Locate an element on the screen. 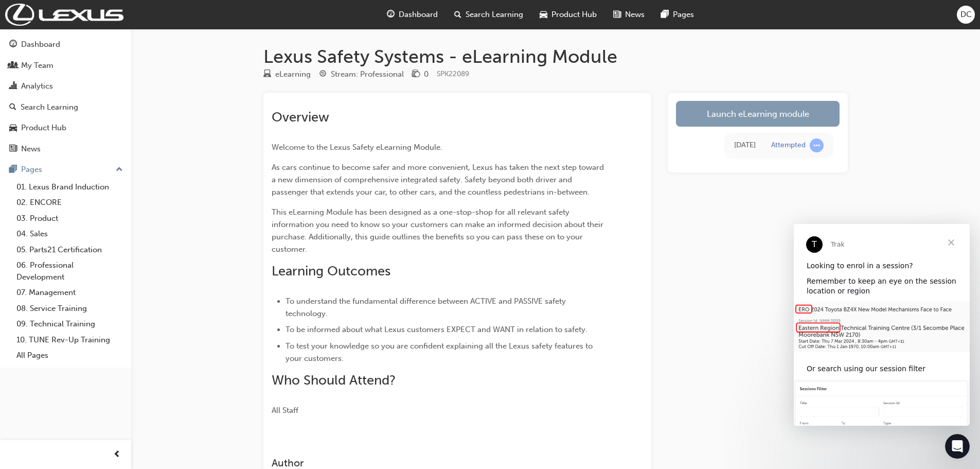  div: Search Learning is located at coordinates (49, 107).